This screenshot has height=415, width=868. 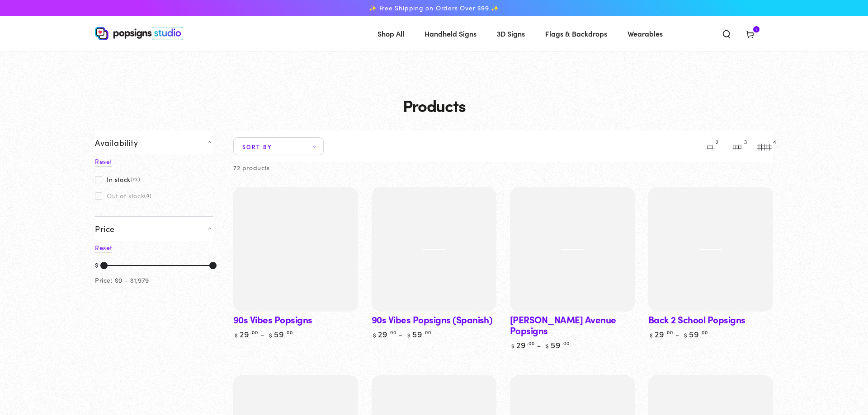 I want to click on span: (72), so click(x=135, y=179).